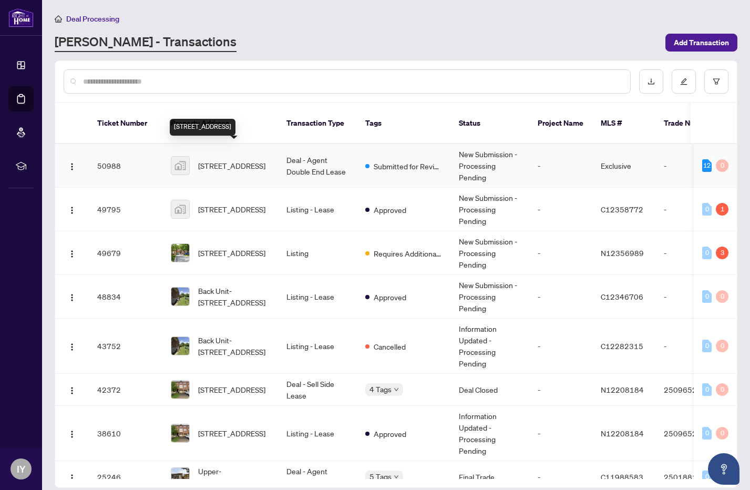 The width and height of the screenshot is (750, 490). Describe the element at coordinates (126, 253) in the screenshot. I see `td: 49679` at that location.